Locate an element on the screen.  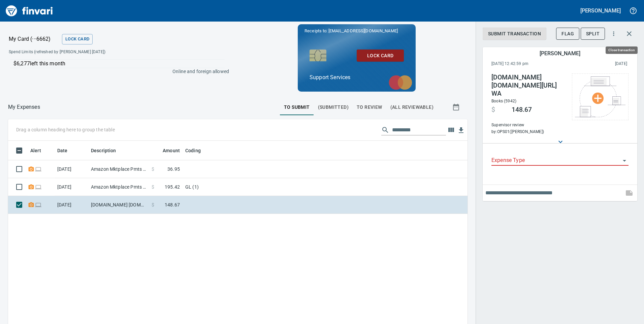
span: Submit Transaction is located at coordinates (514, 34).